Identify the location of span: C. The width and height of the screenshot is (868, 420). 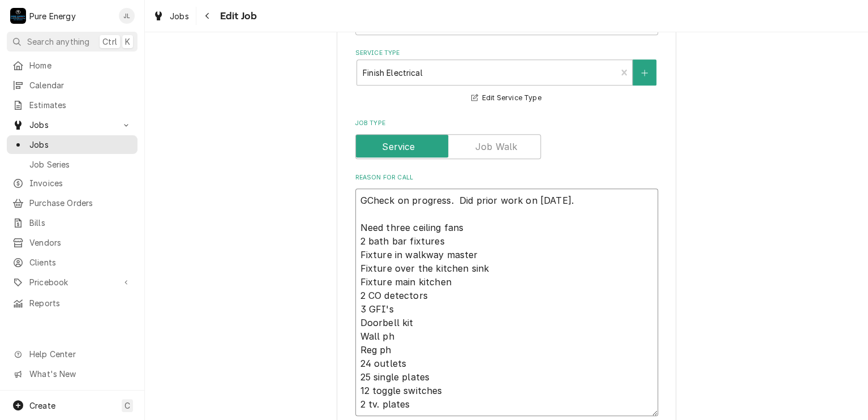
(127, 406).